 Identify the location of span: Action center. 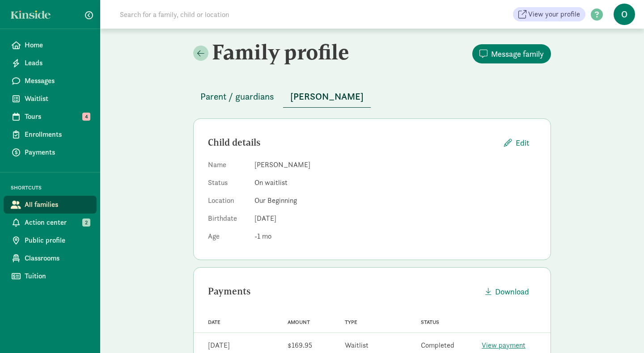
(57, 223).